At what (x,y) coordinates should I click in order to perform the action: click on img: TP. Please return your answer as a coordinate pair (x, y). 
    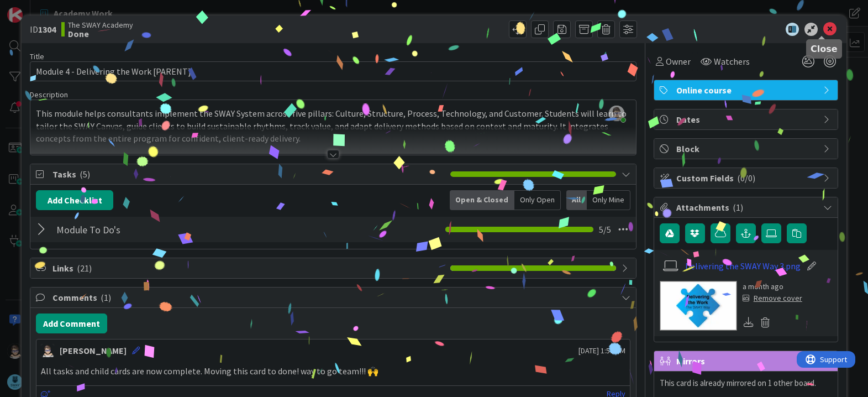
    Looking at the image, I should click on (48, 350).